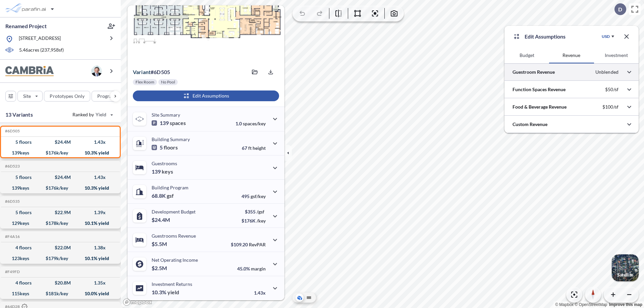 The height and width of the screenshot is (308, 644). What do you see at coordinates (258, 268) in the screenshot?
I see `span: margin` at bounding box center [258, 268].